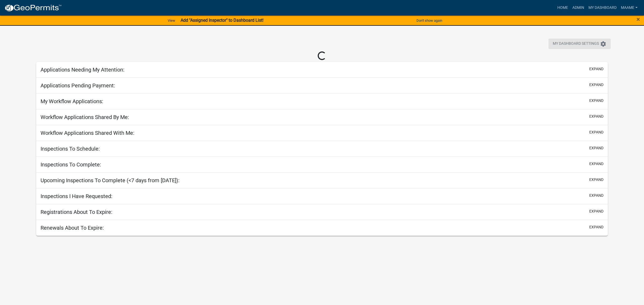 This screenshot has width=644, height=305. Describe the element at coordinates (638, 19) in the screenshot. I see `button: Close` at that location.